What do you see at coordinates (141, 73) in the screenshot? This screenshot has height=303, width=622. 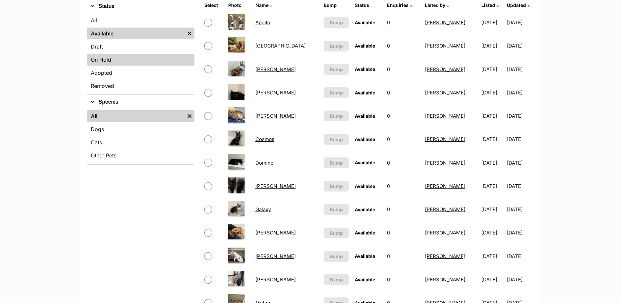 I see `a: Adopted` at bounding box center [141, 73].